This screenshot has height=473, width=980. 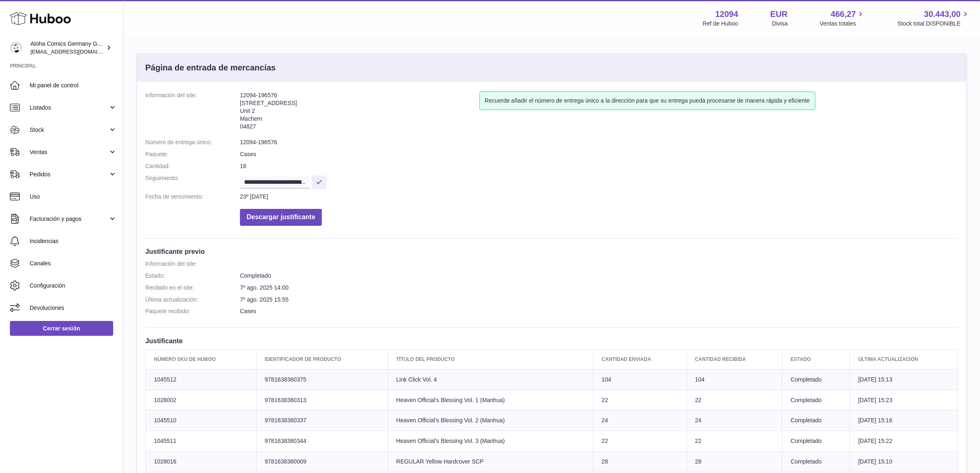 I want to click on th: Título del producto, so click(x=490, y=360).